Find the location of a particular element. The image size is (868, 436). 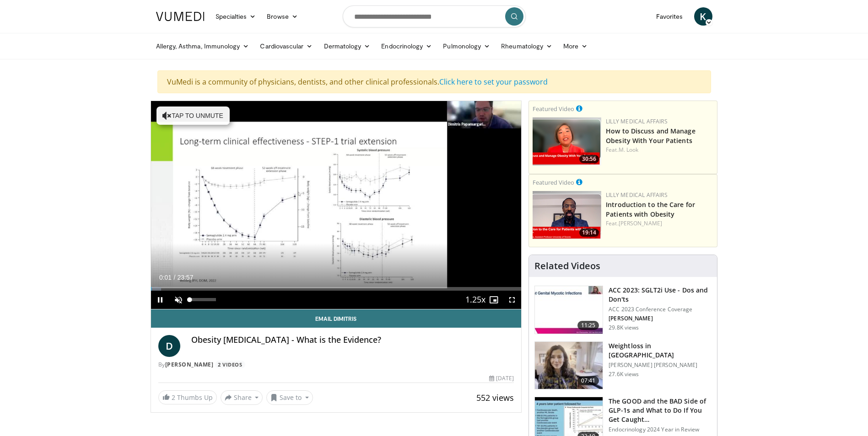

div: Progress Bar is located at coordinates (336, 289).